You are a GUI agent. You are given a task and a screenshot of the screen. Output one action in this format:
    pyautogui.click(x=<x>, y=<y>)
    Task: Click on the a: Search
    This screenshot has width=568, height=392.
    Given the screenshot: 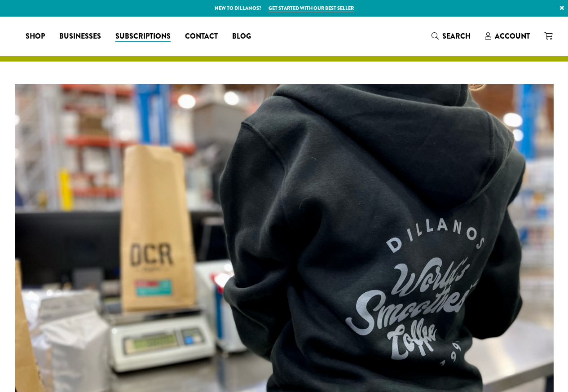 What is the action you would take?
    pyautogui.click(x=451, y=36)
    